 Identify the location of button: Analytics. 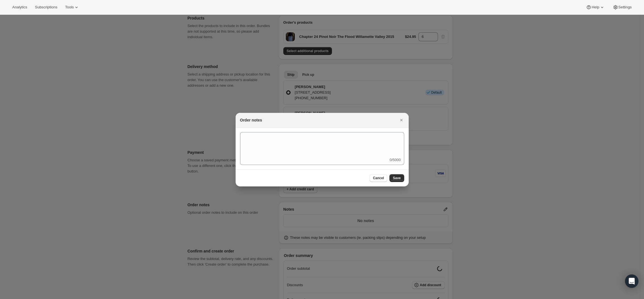
(19, 7).